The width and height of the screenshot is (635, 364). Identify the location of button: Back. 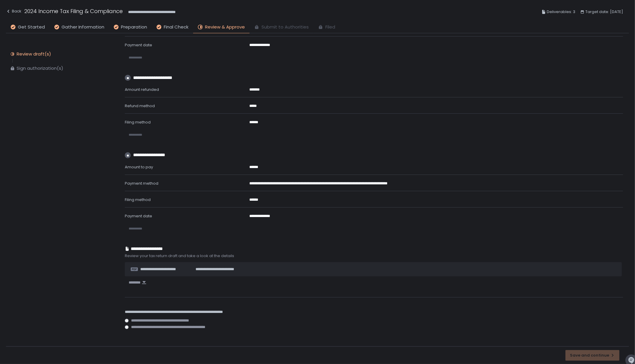
(14, 12).